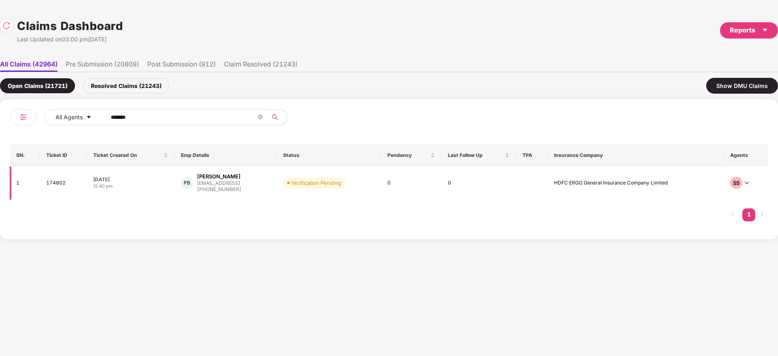 The height and width of the screenshot is (356, 778). Describe the element at coordinates (261, 66) in the screenshot. I see `li: Claim Resolved (21243)` at that location.